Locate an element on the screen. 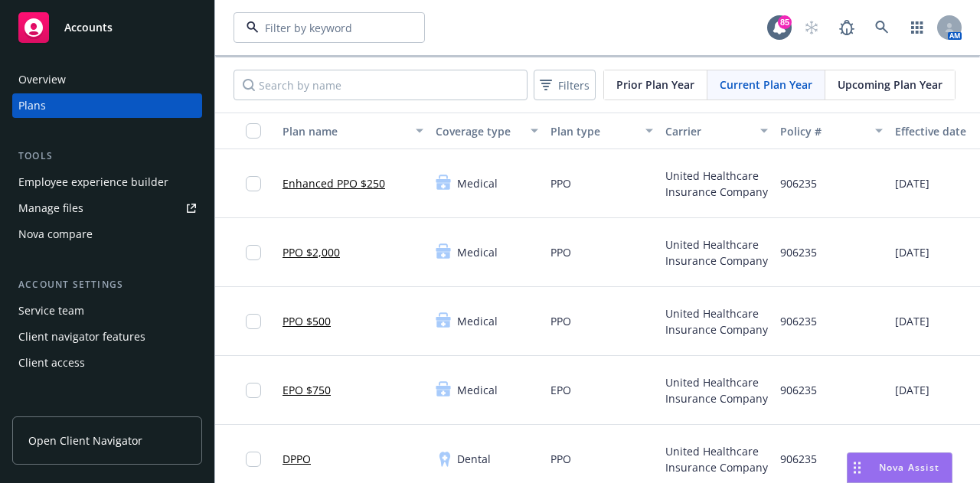 Image resolution: width=980 pixels, height=483 pixels. span: Dental is located at coordinates (474, 458).